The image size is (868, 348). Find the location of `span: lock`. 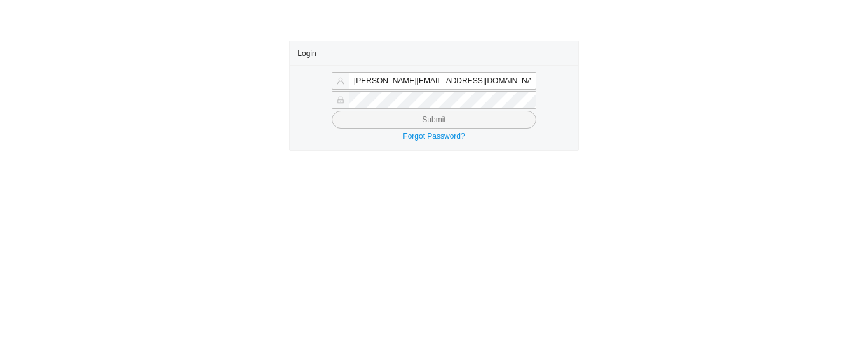

span: lock is located at coordinates (341, 100).